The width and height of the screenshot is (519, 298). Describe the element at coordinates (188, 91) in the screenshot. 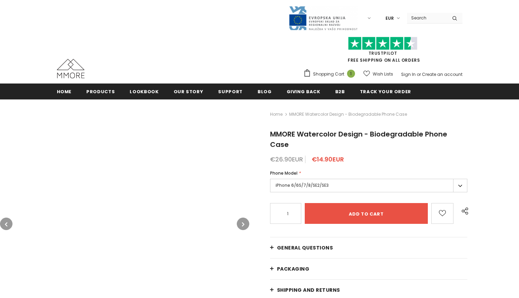

I see `span: Our Story` at that location.